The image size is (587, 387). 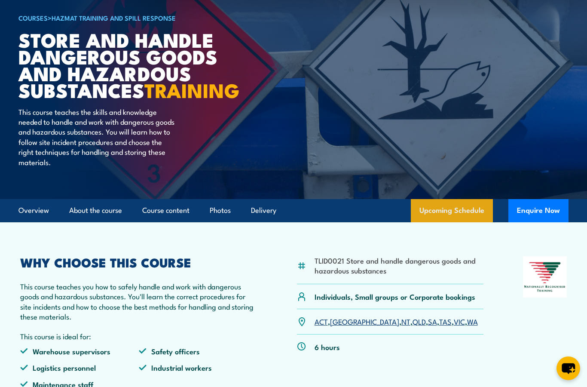 What do you see at coordinates (220, 210) in the screenshot?
I see `a: Photos` at bounding box center [220, 210].